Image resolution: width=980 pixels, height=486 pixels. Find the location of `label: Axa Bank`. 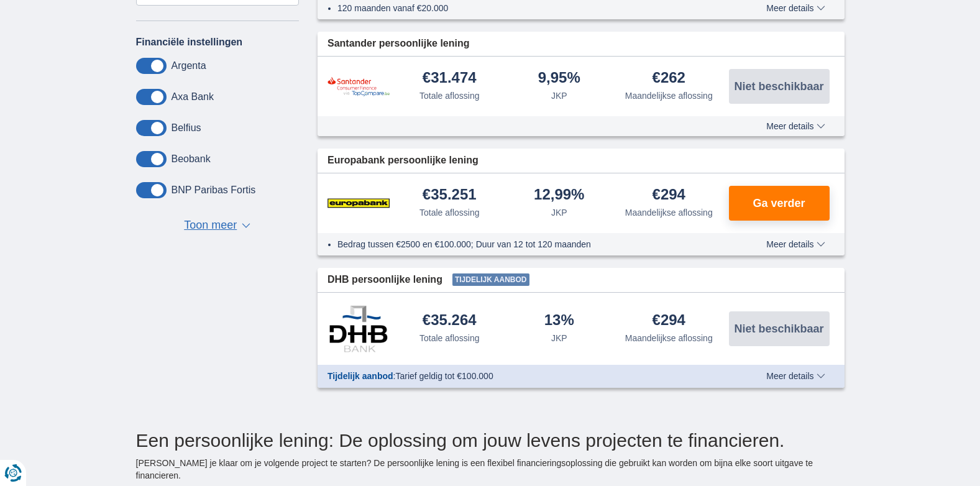

label: Axa Bank is located at coordinates (193, 97).